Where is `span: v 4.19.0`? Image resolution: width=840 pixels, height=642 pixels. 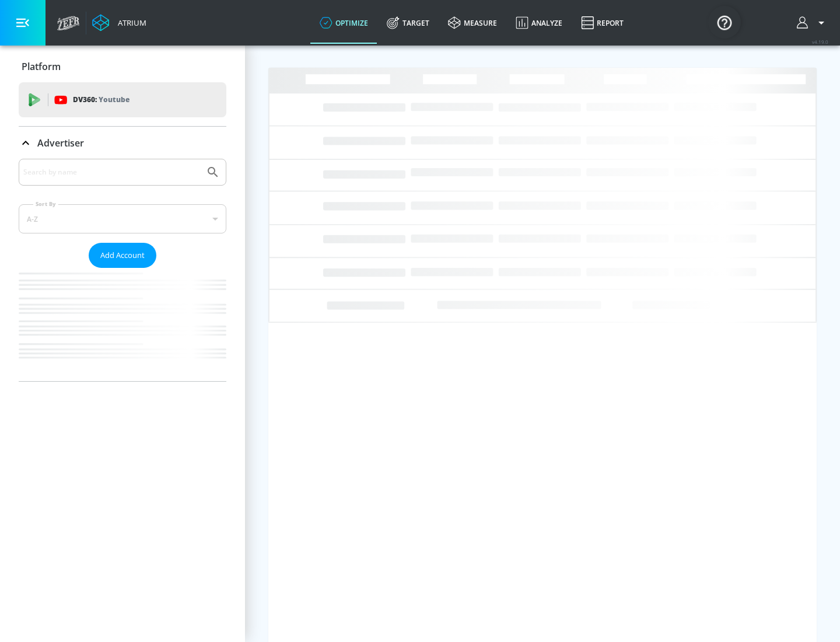
span: v 4.19.0 is located at coordinates (820, 42).